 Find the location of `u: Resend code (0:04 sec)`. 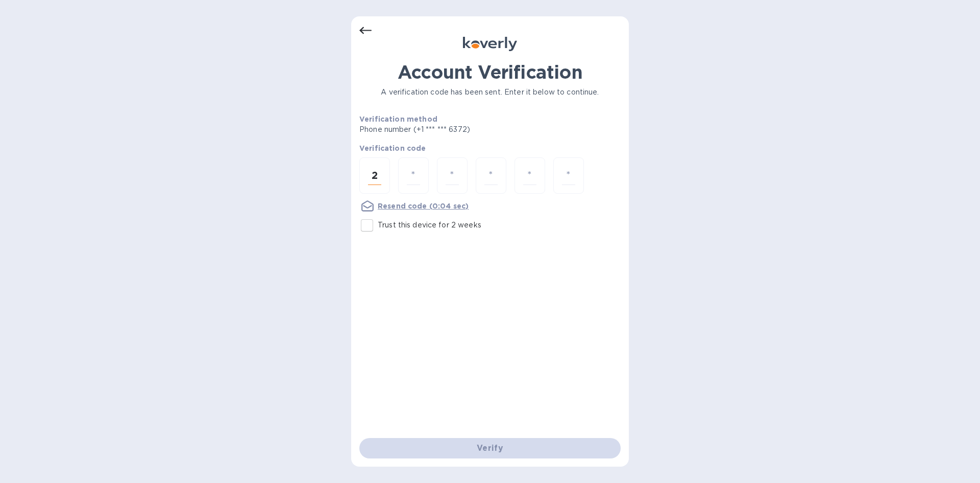

u: Resend code (0:04 sec) is located at coordinates (423, 206).